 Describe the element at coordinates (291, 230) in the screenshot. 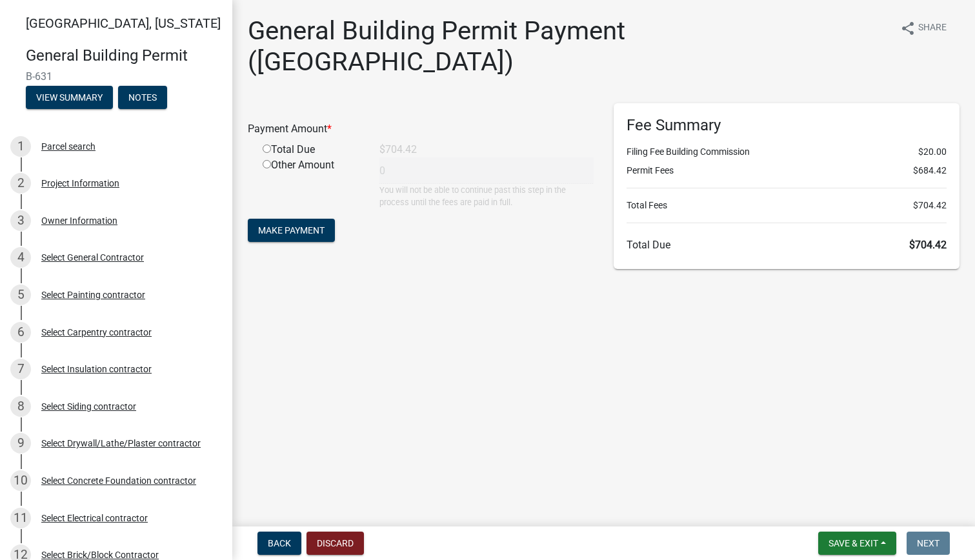

I see `button: Make Payment` at that location.